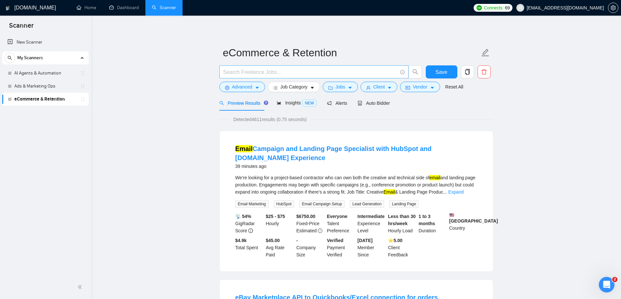 The image size is (621, 299). What do you see at coordinates (427, 220) in the screenshot?
I see `b: 1 to 3 months` at bounding box center [427, 220].